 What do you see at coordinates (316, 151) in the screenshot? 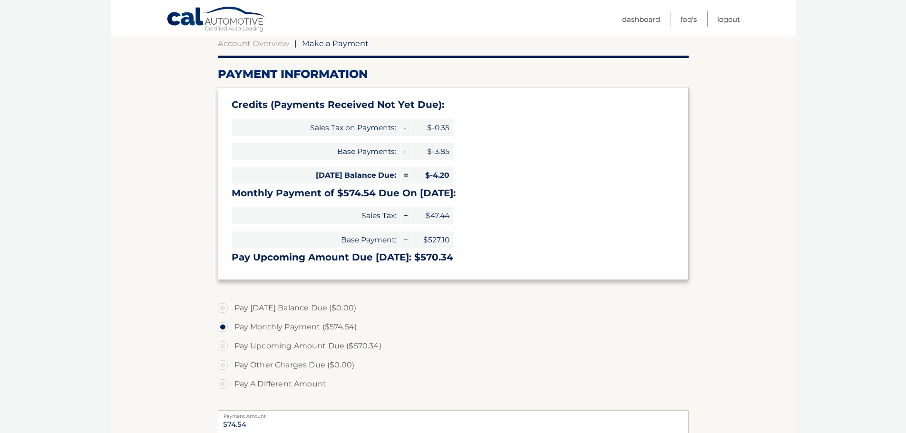
I see `span: Base Payments:` at bounding box center [316, 151].